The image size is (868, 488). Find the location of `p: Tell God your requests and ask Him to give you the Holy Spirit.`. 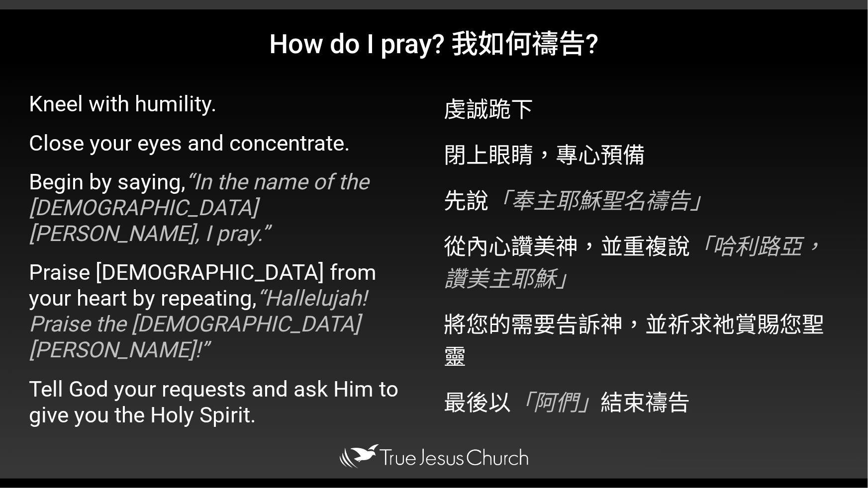

p: Tell God your requests and ask Him to give you the Holy Spirit. is located at coordinates (227, 402).